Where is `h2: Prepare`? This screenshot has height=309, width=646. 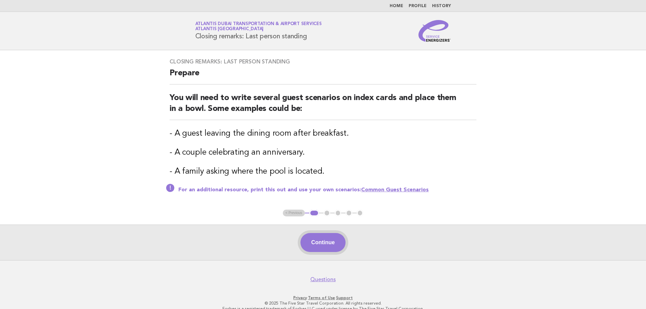
h2: Prepare is located at coordinates (323, 76).